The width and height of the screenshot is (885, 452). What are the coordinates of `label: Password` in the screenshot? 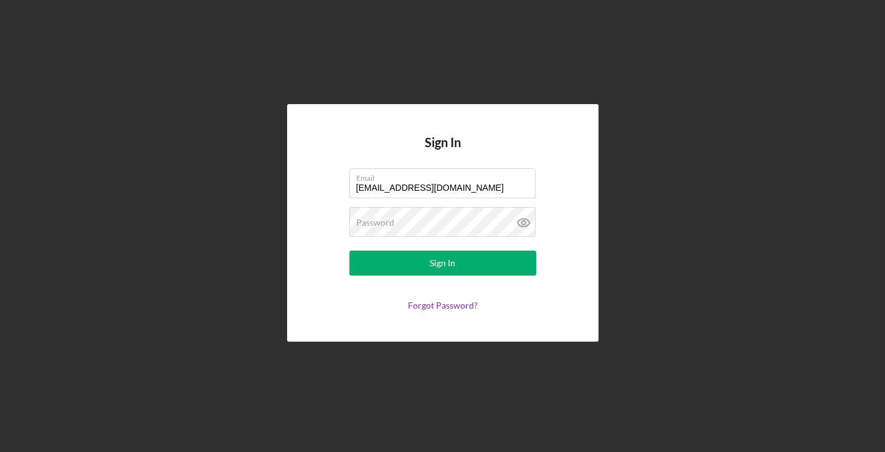 It's located at (375, 222).